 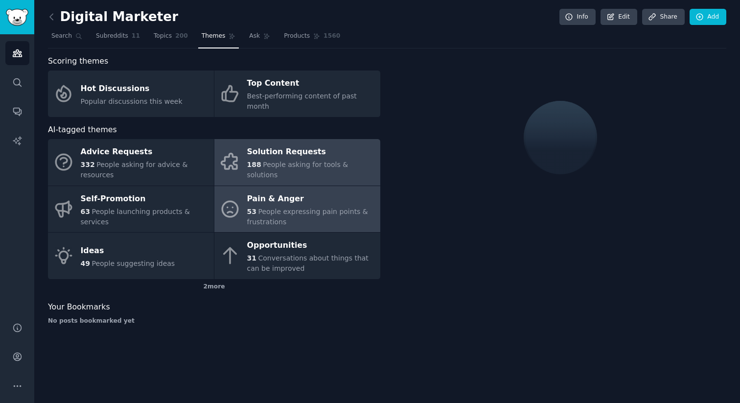 I want to click on a: Hot DiscussionsPopular discussions this week, so click(x=131, y=93).